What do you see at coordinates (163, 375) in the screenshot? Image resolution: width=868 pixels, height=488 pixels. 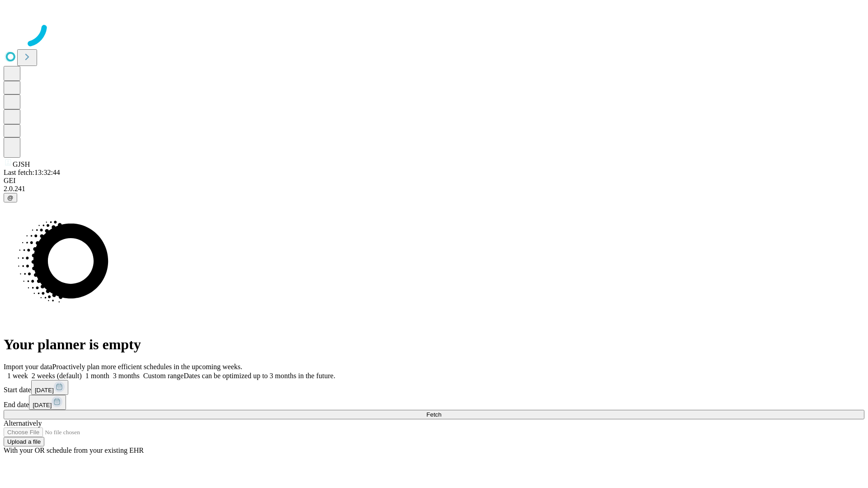 I see `span: Custom range` at bounding box center [163, 375].